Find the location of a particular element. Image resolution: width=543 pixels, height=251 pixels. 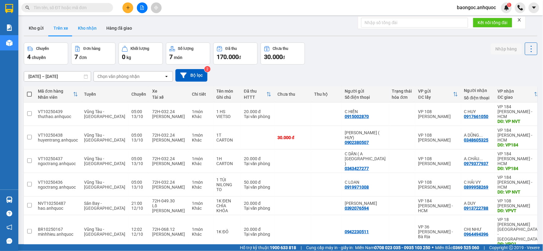

div: DĐ: VP NVT is located at coordinates (518, 192).